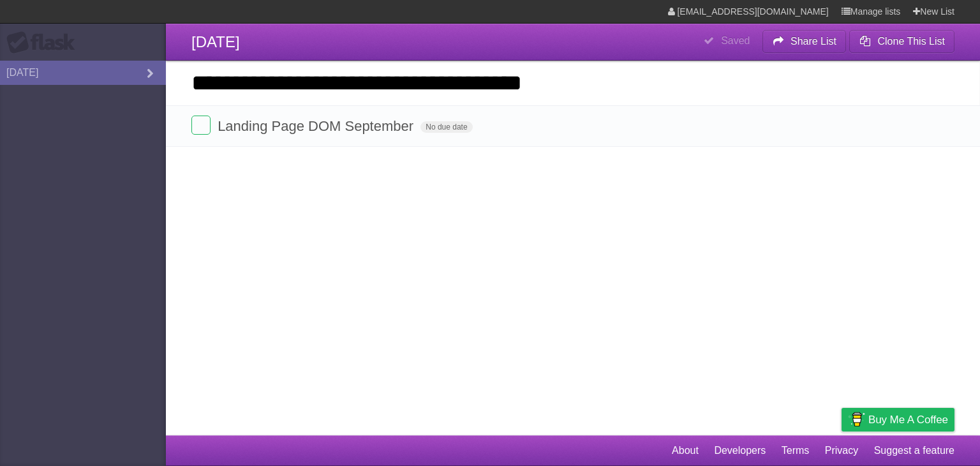 This screenshot has height=466, width=980. Describe the element at coordinates (201, 125) in the screenshot. I see `label: Done` at that location.